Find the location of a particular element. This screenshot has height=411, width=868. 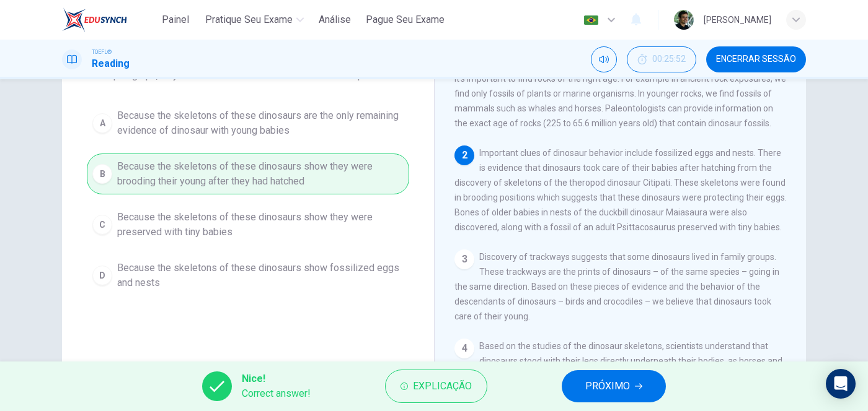

span: Pratique seu exame is located at coordinates (249, 20).